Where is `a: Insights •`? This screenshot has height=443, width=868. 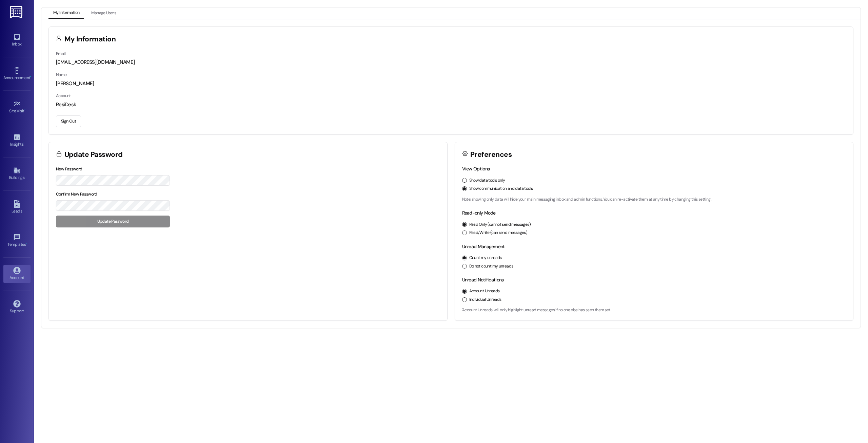 a: Insights • is located at coordinates (17, 140).